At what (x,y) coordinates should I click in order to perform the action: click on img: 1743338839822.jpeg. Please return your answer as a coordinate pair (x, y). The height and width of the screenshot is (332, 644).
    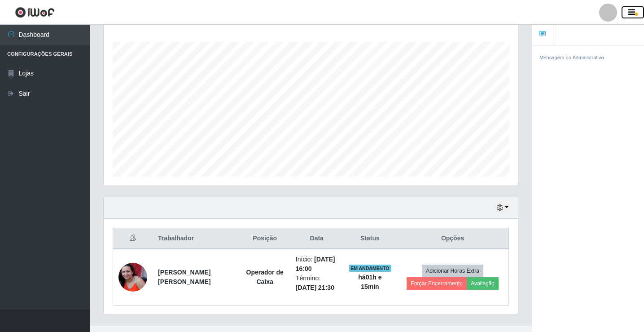
    Looking at the image, I should click on (133, 277).